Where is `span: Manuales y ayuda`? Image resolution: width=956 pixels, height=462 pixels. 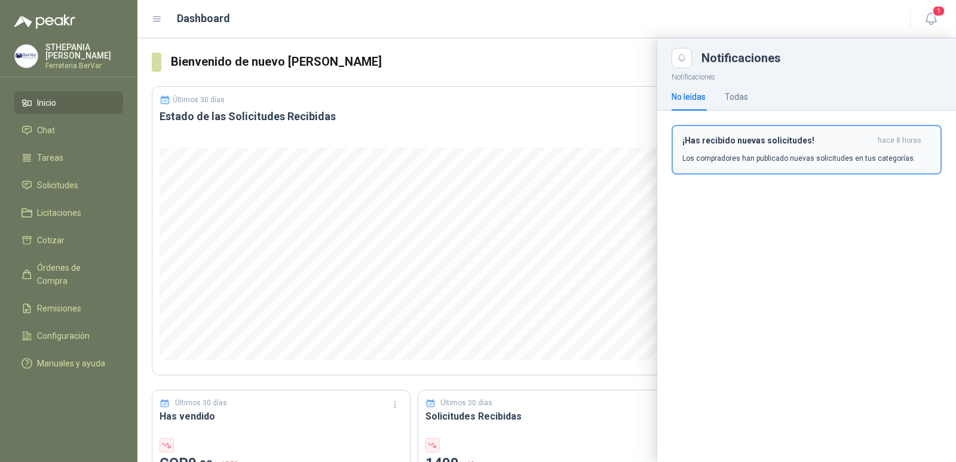 span: Manuales y ayuda is located at coordinates (71, 363).